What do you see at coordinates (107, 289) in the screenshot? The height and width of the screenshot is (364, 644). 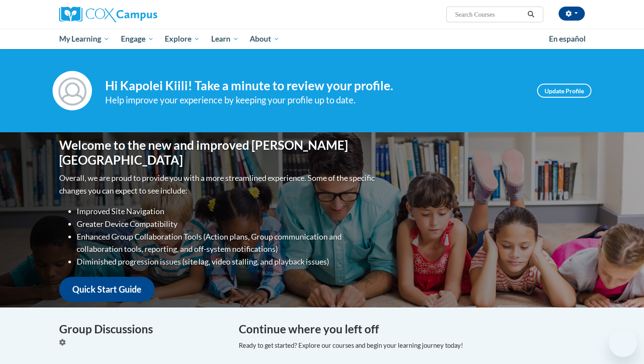 I see `a: Quick Start Guide` at bounding box center [107, 289].